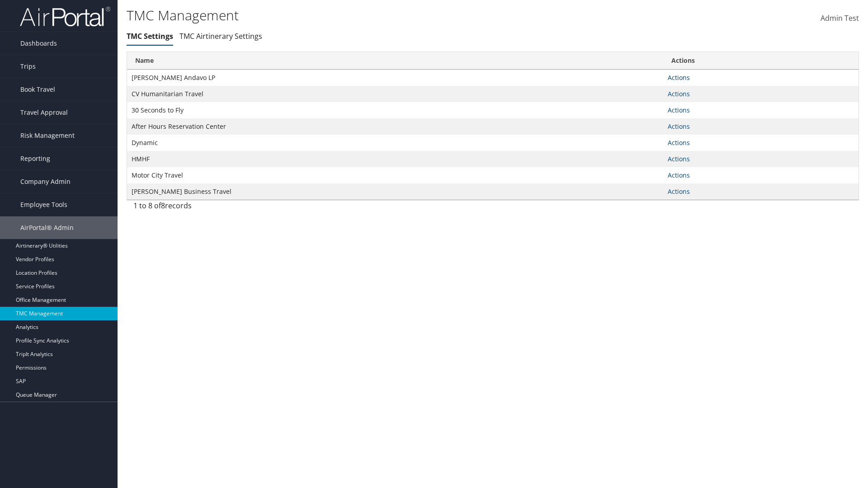  Describe the element at coordinates (221, 36) in the screenshot. I see `a: TMC Airtinerary Settings` at that location.